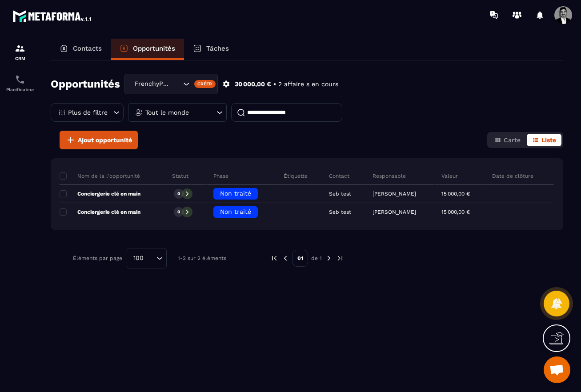  Describe the element at coordinates (87, 48) in the screenshot. I see `p: Contacts` at that location.